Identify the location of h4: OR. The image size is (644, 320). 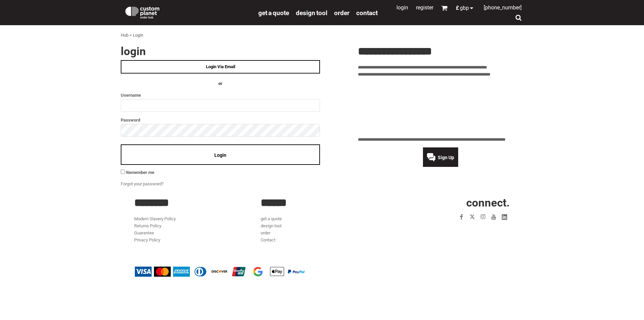
(220, 84).